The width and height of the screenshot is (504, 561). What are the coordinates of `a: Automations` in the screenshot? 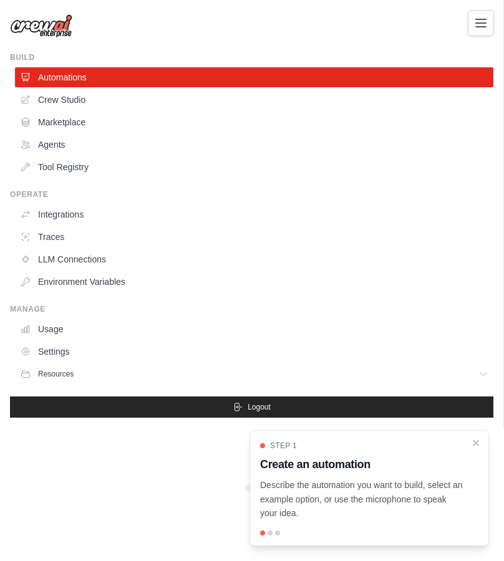 It's located at (254, 77).